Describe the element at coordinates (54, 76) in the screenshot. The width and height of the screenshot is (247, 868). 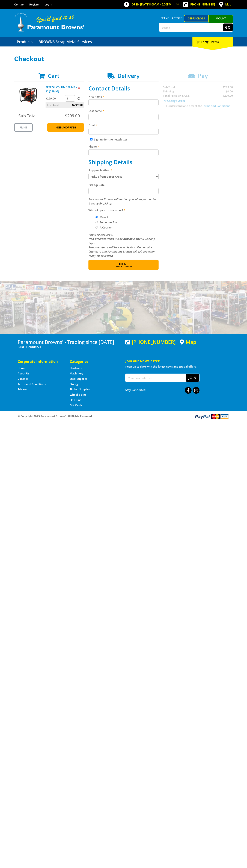
I see `span: Cart` at that location.